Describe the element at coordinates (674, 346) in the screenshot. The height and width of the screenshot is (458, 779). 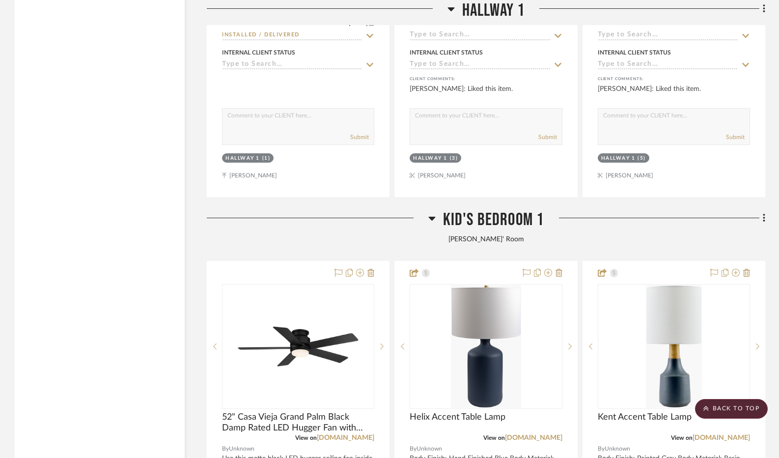
I see `img: Kent Accent Table Lamp` at that location.